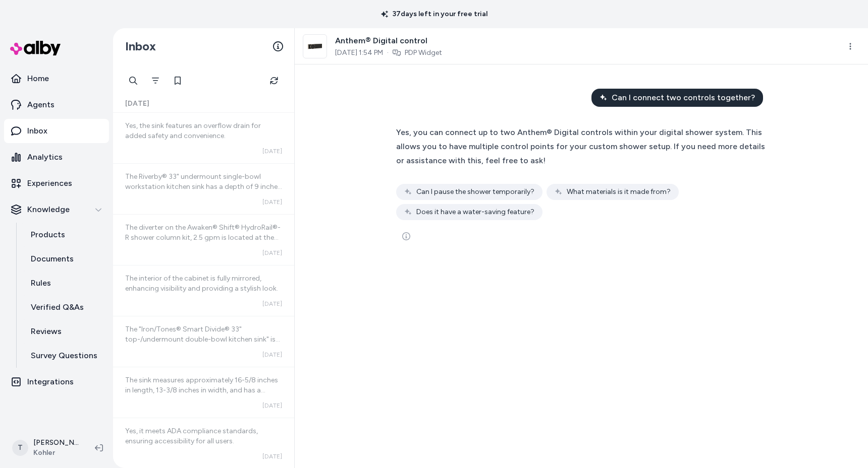  I want to click on span: The "Iron/Tones® Smart Divide® 33" top-/undermount double-bowl kitchen sink" is designed for top-..., so click(203, 395).